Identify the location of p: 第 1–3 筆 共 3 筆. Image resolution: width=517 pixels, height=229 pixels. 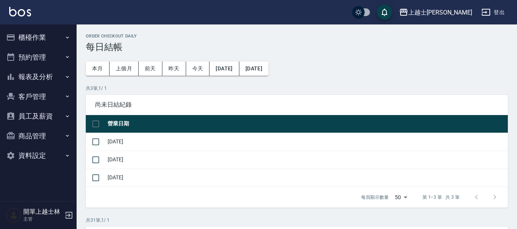
(440, 197).